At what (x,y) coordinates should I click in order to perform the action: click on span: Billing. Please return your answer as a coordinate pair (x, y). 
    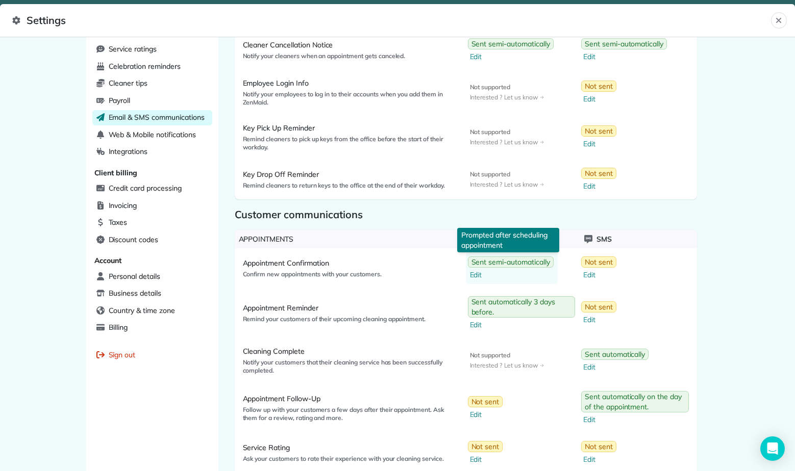
    Looking at the image, I should click on (118, 327).